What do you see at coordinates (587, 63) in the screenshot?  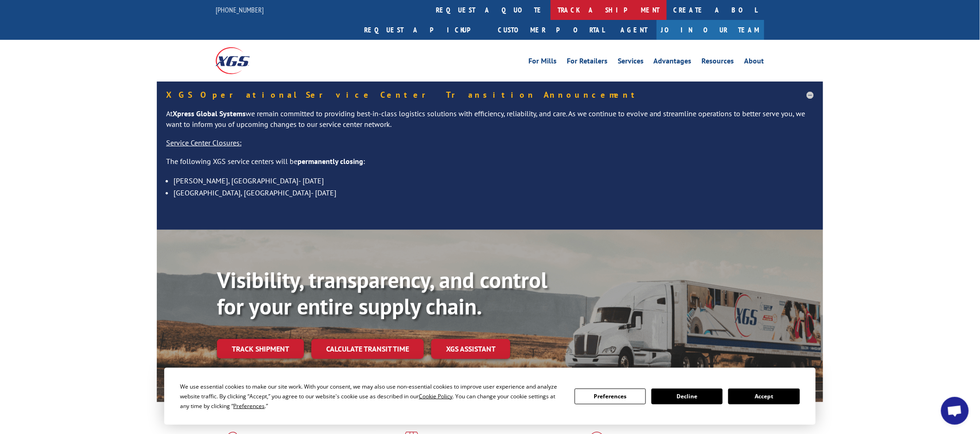 I see `a: For Retailers` at bounding box center [587, 63].